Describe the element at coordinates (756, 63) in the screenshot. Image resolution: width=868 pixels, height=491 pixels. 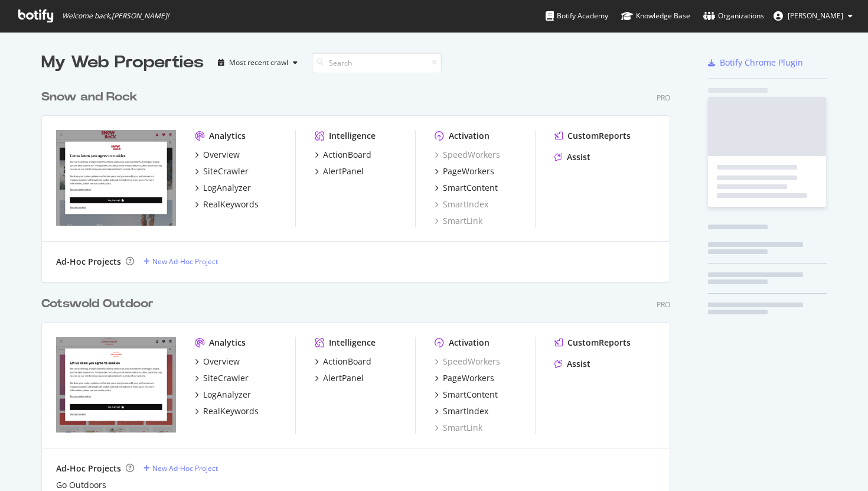
I see `a: Botify Chrome Plugin` at that location.